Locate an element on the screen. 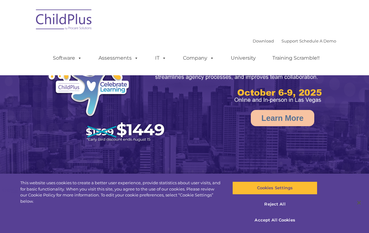 The height and width of the screenshot is (233, 369). a: Download is located at coordinates (263, 41).